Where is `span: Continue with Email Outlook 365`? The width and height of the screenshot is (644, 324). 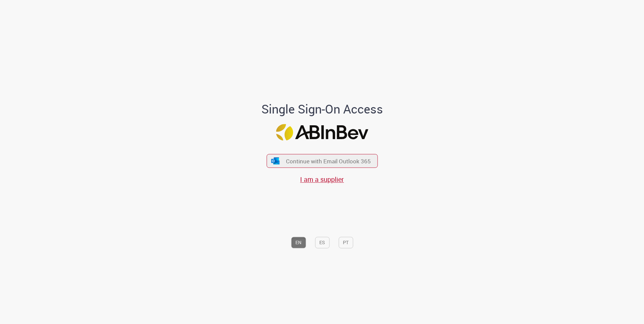
span: Continue with Email Outlook 365 is located at coordinates (328, 161).